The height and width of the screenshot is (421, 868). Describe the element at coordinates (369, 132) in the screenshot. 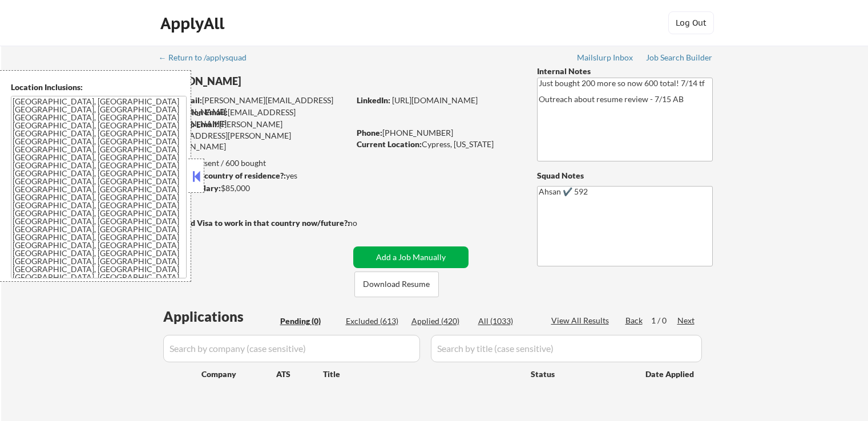

I see `strong: Phone:` at that location.